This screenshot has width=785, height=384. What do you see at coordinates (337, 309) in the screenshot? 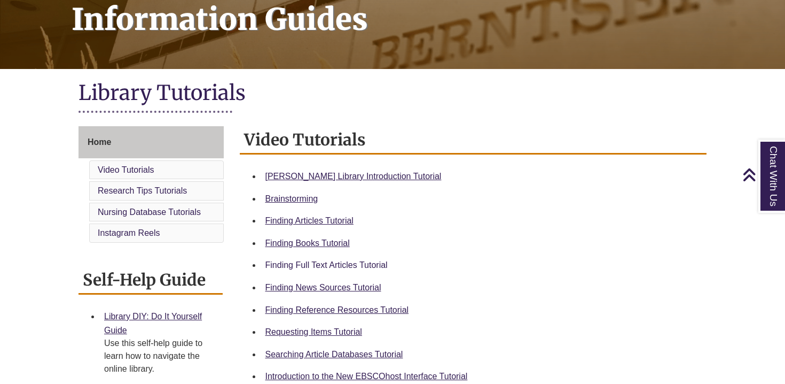
I see `a: Finding Reference Resources Tutorial` at bounding box center [337, 309].